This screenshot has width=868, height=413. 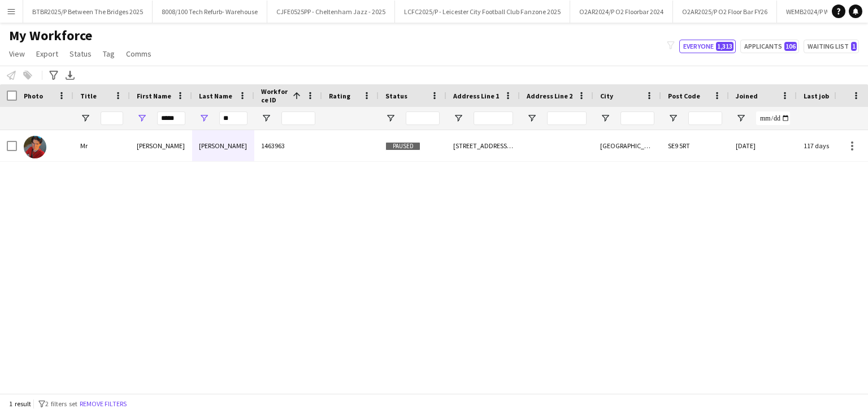 I want to click on app-action-btn: Advanced filters, so click(x=54, y=75).